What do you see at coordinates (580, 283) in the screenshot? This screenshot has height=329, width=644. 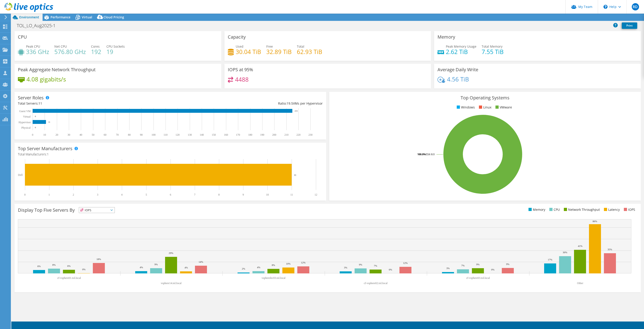 I see `text: Other` at bounding box center [580, 283].